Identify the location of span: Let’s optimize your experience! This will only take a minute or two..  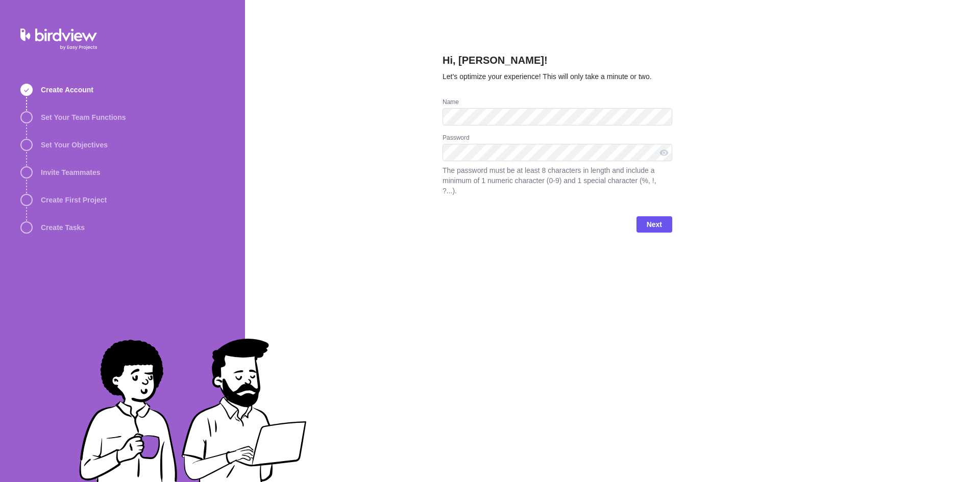
(547, 76).